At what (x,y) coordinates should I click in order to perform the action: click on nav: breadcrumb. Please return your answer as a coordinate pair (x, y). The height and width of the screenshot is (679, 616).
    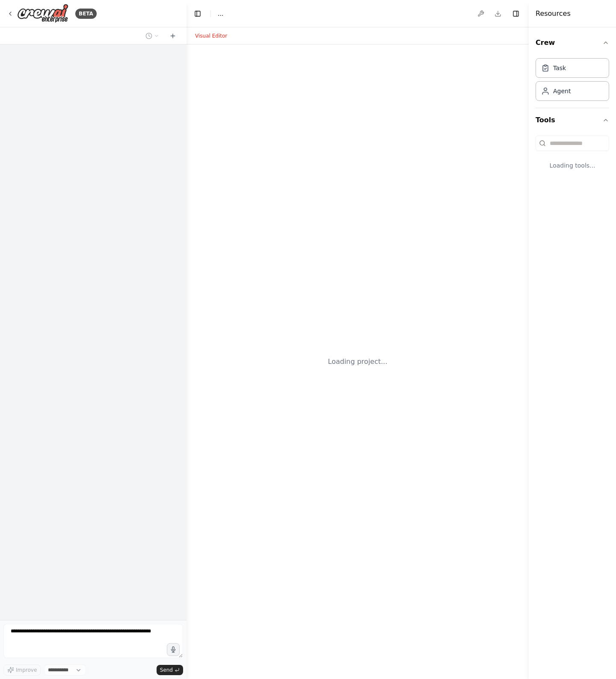
    Looking at the image, I should click on (220, 14).